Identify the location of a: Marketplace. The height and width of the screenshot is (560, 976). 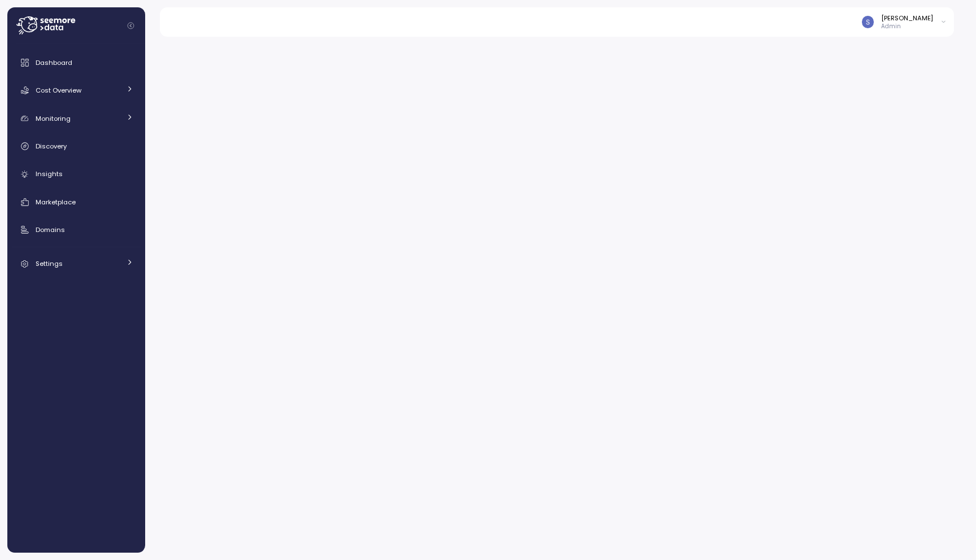
(76, 202).